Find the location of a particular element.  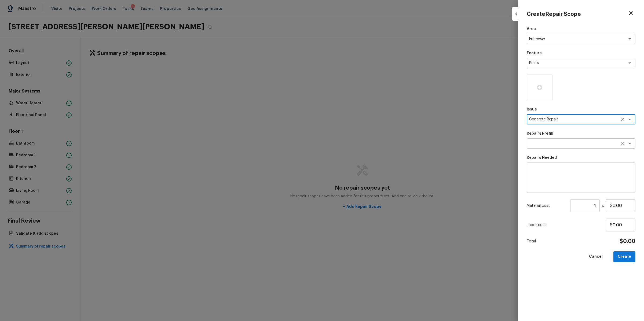

textarea: Entryway is located at coordinates (574, 39).